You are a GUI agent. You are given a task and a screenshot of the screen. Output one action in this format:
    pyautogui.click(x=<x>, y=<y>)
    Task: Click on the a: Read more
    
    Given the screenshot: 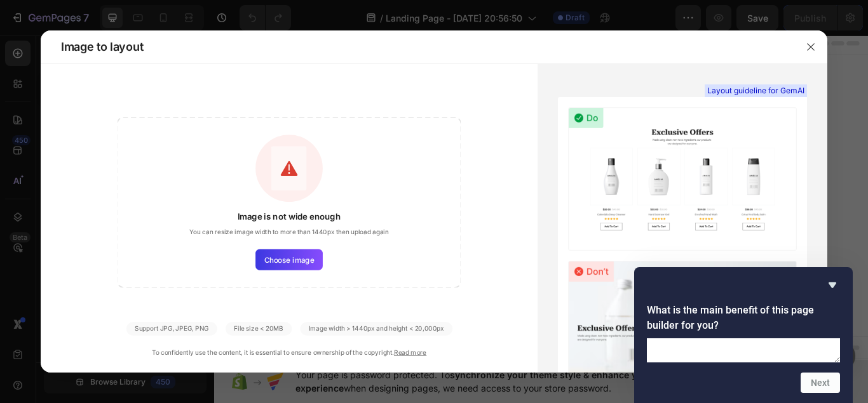 What is the action you would take?
    pyautogui.click(x=410, y=352)
    